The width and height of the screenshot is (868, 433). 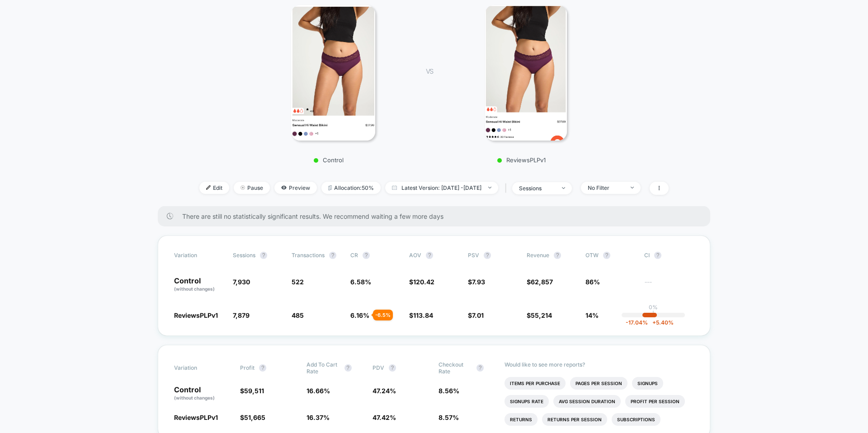 I want to click on span: 485, so click(x=297, y=315).